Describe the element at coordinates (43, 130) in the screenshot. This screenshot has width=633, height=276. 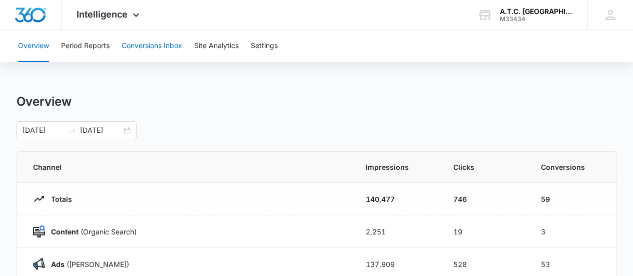
I see `input: Start date` at that location.